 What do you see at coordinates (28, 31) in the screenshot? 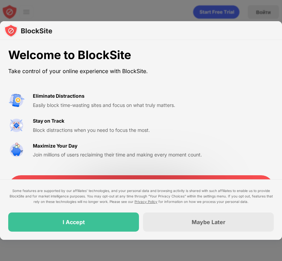
I see `img: logo-blocksite.svg` at bounding box center [28, 31].